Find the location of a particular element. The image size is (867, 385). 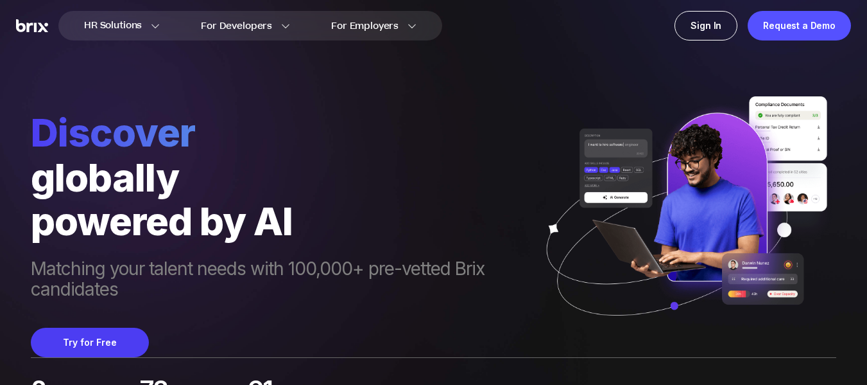

div: Sign In is located at coordinates (706, 26).